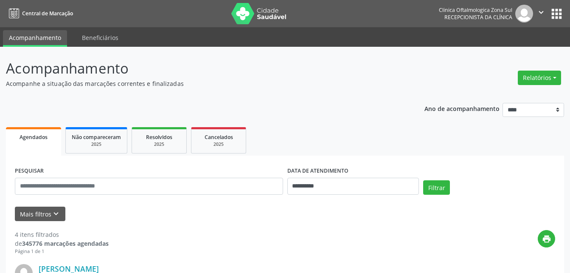  I want to click on span: Recepcionista da clínica, so click(479, 17).